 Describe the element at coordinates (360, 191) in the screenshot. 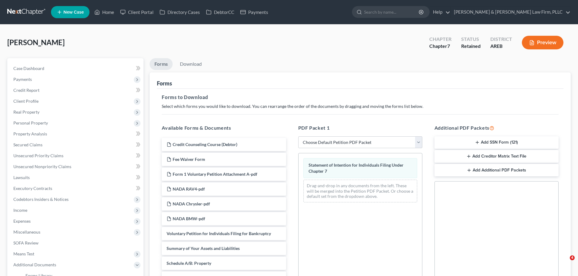

I see `div: Drag-and-drop in any documents from the left. These will be merged into the Petition PDF Packet. ...` at that location.